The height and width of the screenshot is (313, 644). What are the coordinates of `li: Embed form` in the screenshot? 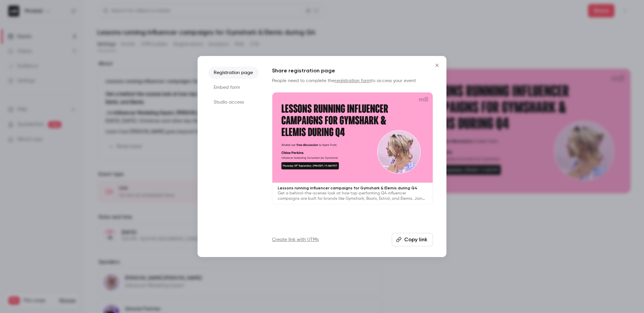 It's located at (234, 88).